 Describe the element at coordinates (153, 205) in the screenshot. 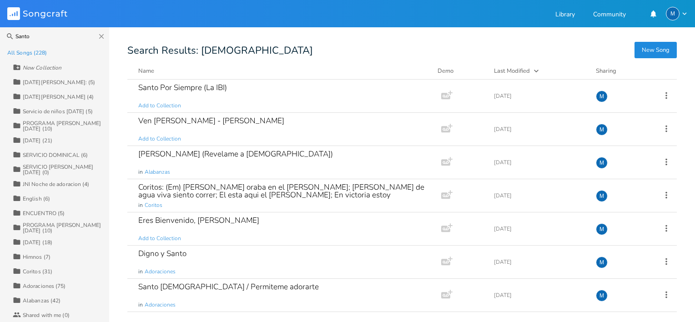

I see `span: Coritos` at that location.